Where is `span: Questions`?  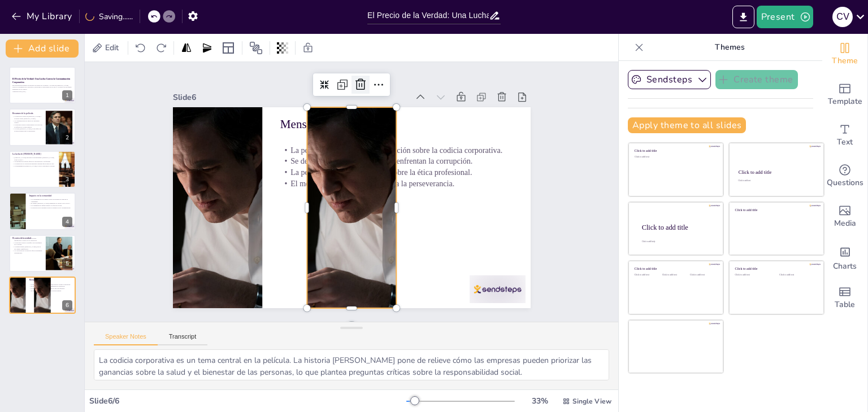 span: Questions is located at coordinates (845, 183).